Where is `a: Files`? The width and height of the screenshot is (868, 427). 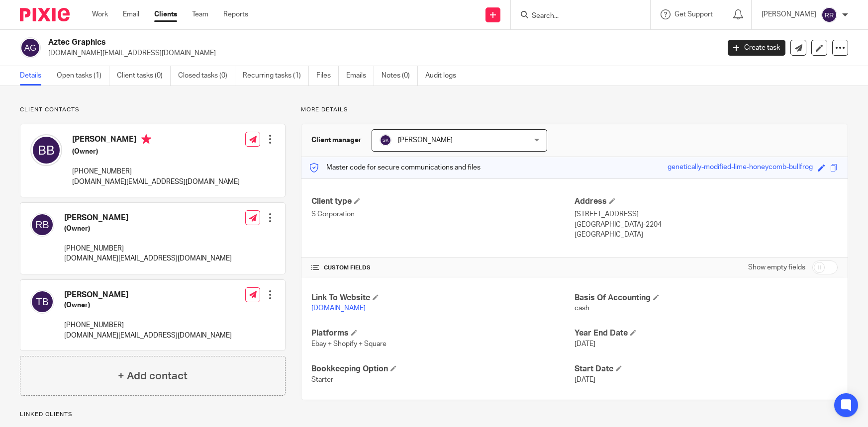
a: Files is located at coordinates (327, 76).